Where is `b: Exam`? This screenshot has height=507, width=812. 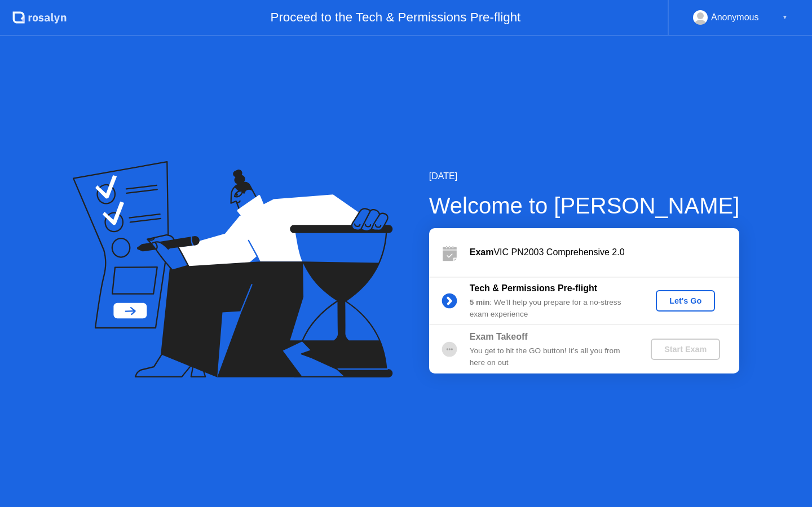
b: Exam is located at coordinates (482, 252).